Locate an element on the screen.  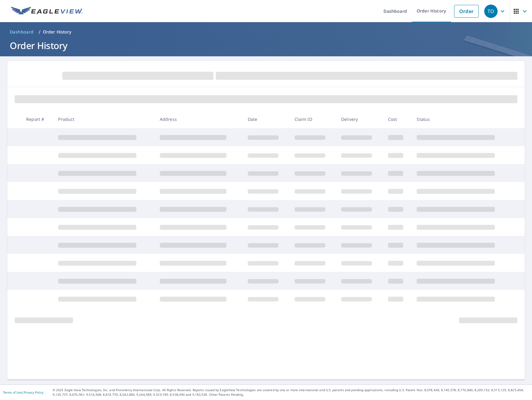
th: Address is located at coordinates (199, 119).